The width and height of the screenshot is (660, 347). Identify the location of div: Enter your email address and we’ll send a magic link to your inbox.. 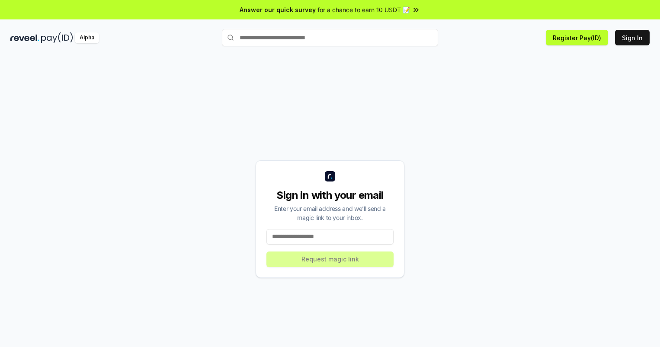
(330, 213).